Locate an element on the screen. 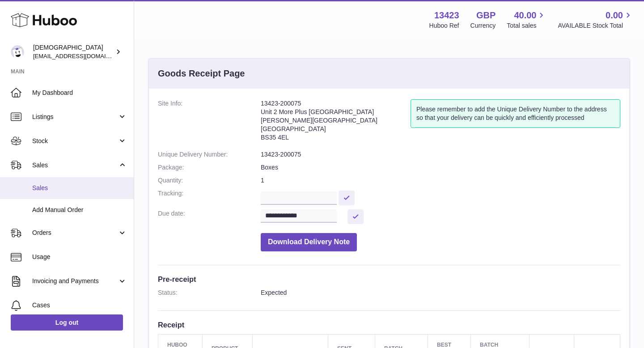 This screenshot has height=348, width=644. dt: Status: is located at coordinates (210, 293).